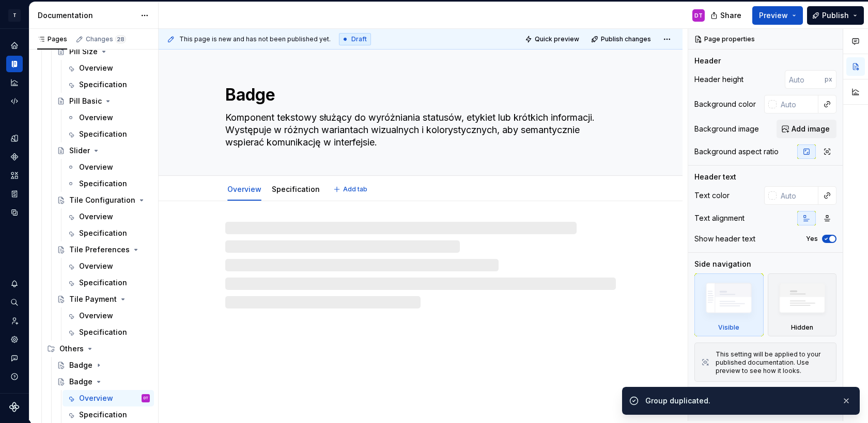 The width and height of the screenshot is (868, 423). I want to click on a: Pill Basic, so click(103, 101).